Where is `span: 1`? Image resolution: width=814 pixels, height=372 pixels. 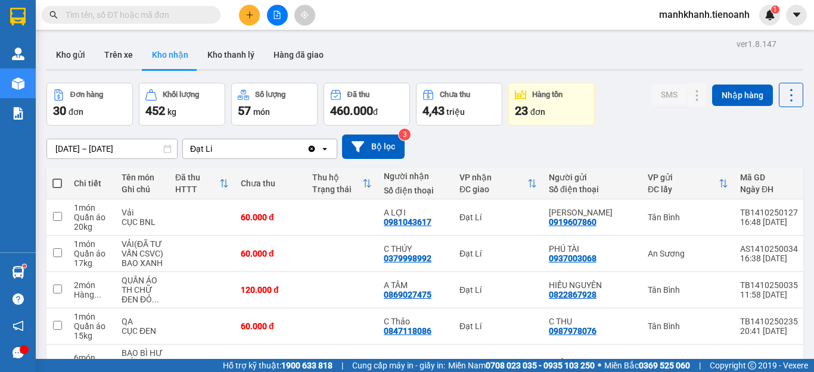 span: 1 is located at coordinates (774, 10).